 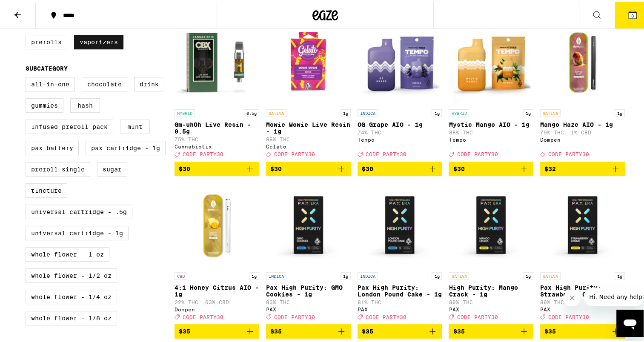 I want to click on a: Open page for Mystic Mango AIO - 1g from Tempo, so click(x=491, y=89).